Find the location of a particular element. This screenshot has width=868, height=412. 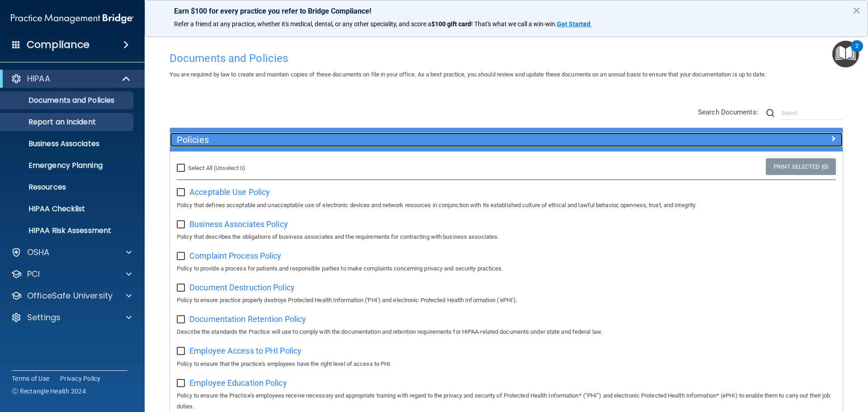

p: Policy that describes the obligations of business associates and the requirements for contracting... is located at coordinates (506, 237).